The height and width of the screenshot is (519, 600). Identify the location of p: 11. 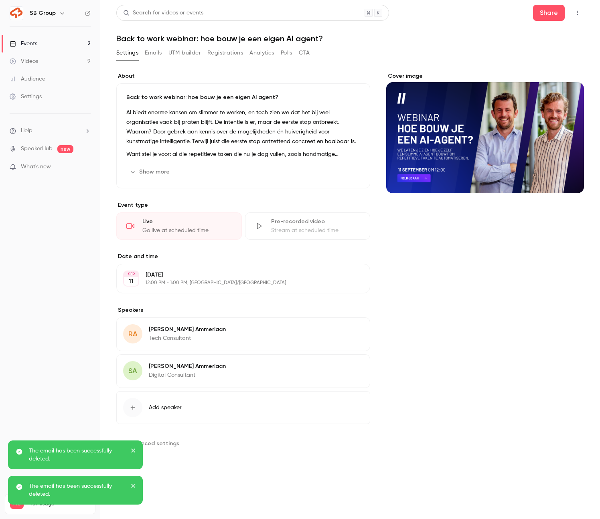
(131, 282).